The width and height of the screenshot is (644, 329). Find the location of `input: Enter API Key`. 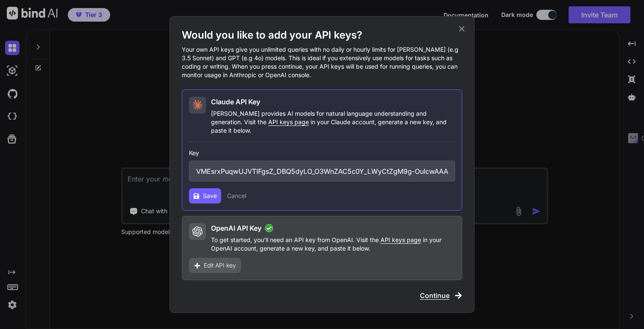

input: Enter API Key is located at coordinates (322, 171).